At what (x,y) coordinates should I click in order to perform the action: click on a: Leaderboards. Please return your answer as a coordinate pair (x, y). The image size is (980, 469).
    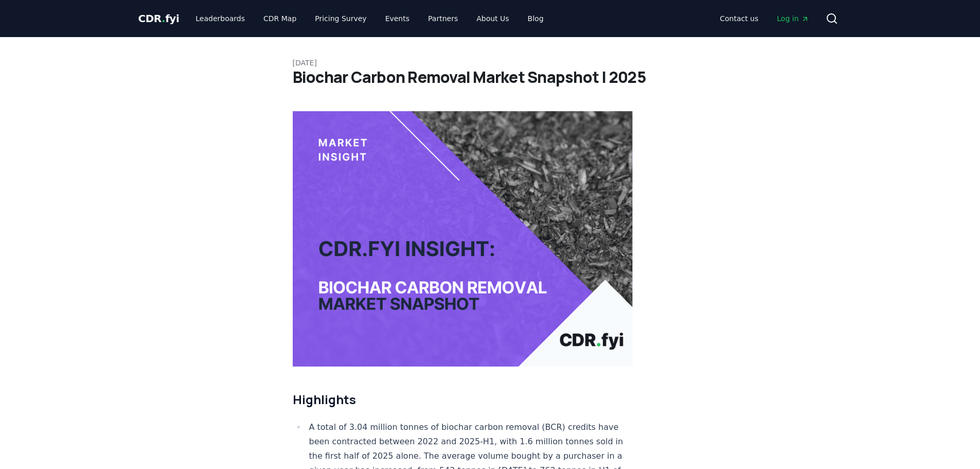
    Looking at the image, I should click on (220, 19).